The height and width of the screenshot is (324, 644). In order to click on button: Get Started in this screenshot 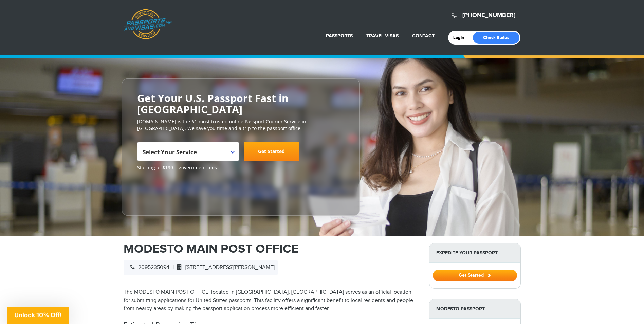, I will do `click(475, 276)`.